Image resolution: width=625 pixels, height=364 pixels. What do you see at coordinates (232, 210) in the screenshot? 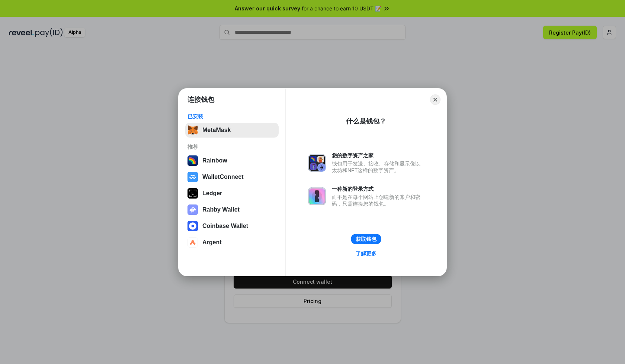
I see `button: Rabby Wallet` at bounding box center [232, 210].